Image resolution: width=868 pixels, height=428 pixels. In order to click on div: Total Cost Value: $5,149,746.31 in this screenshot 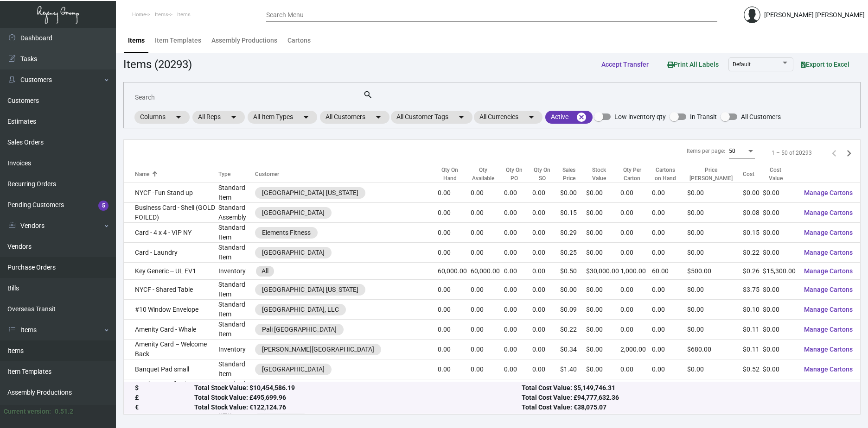, I will do `click(686, 388)`.